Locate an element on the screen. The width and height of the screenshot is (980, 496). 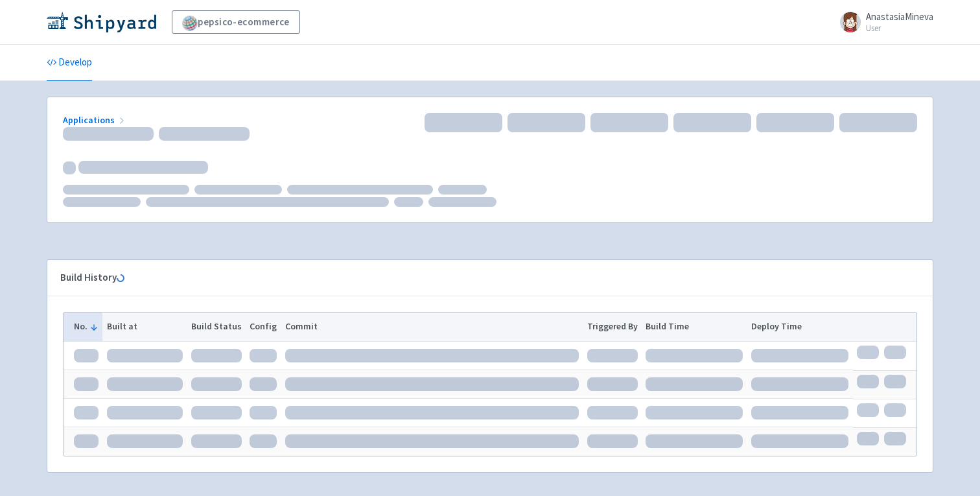
a: Develop is located at coordinates (69, 63).